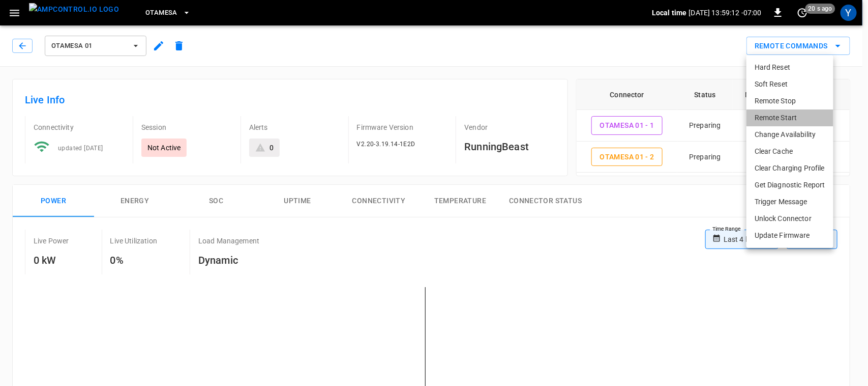 This screenshot has height=386, width=868. I want to click on li: Remote Stop, so click(789, 100).